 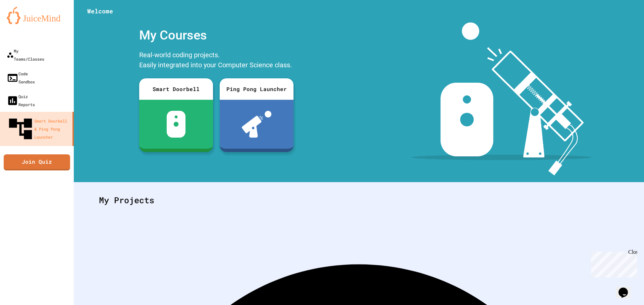 What do you see at coordinates (216, 35) in the screenshot?
I see `div: My Courses` at bounding box center [216, 35].